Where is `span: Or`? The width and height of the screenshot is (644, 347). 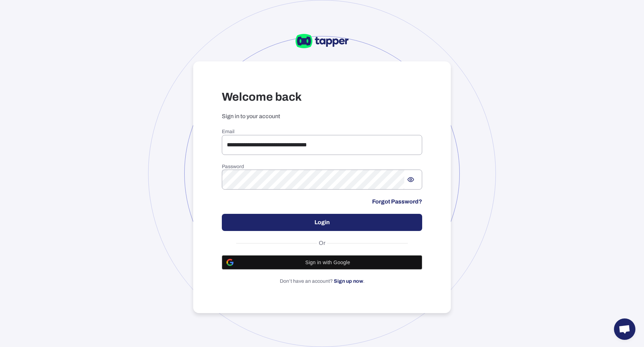 span: Or is located at coordinates (322, 243).